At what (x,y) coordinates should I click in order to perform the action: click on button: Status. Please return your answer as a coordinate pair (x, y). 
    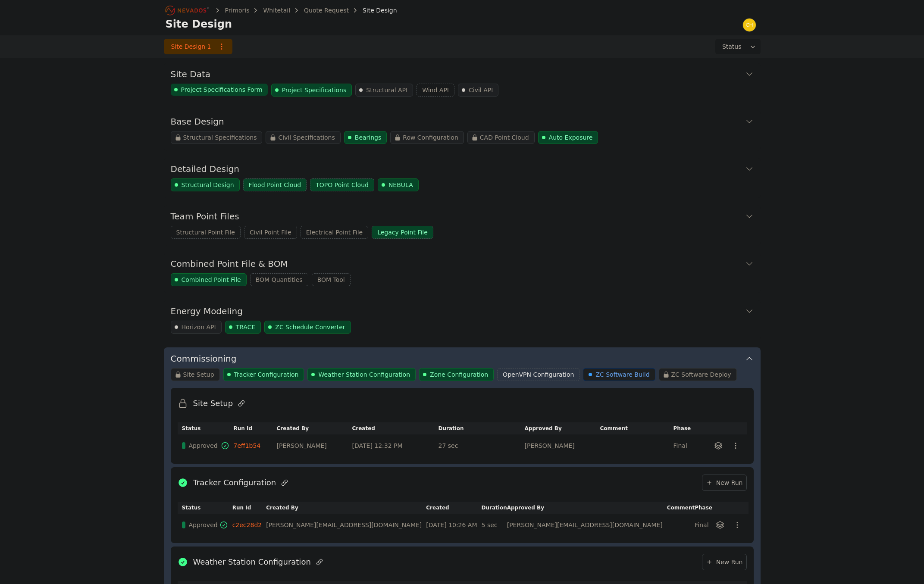
    Looking at the image, I should click on (738, 46).